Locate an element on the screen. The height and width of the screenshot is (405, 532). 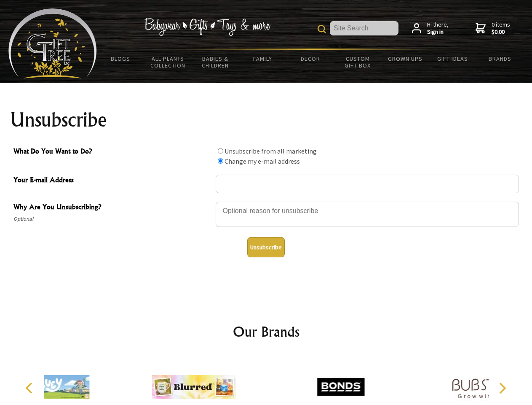
a: Babies & Children is located at coordinates (215, 62).